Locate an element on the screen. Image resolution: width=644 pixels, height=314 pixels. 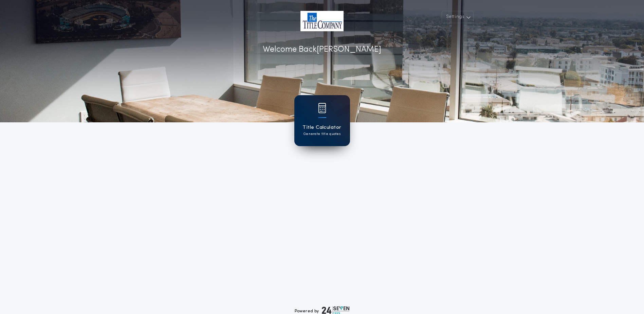
img: card icon is located at coordinates (322, 108).